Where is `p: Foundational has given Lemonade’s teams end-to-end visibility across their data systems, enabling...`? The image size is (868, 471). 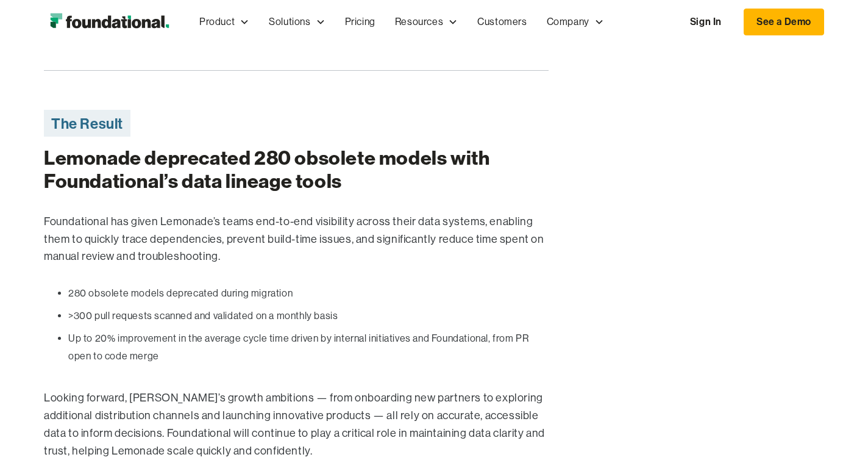 p: Foundational has given Lemonade’s teams end-to-end visibility across their data systems, enabling... is located at coordinates (296, 239).